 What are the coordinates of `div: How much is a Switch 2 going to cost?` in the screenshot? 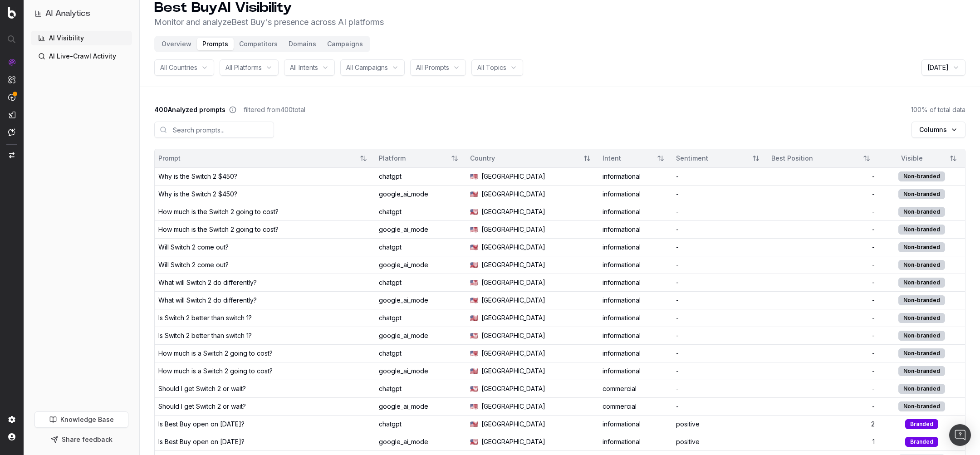 It's located at (216, 371).